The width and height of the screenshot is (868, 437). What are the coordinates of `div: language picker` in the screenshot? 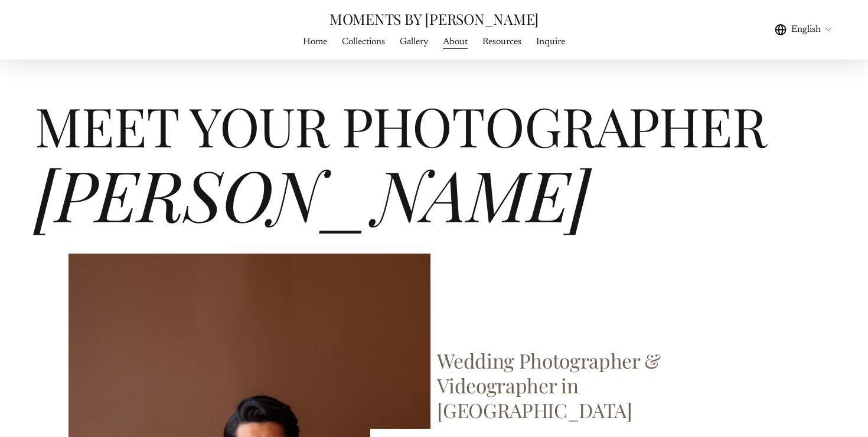 It's located at (804, 29).